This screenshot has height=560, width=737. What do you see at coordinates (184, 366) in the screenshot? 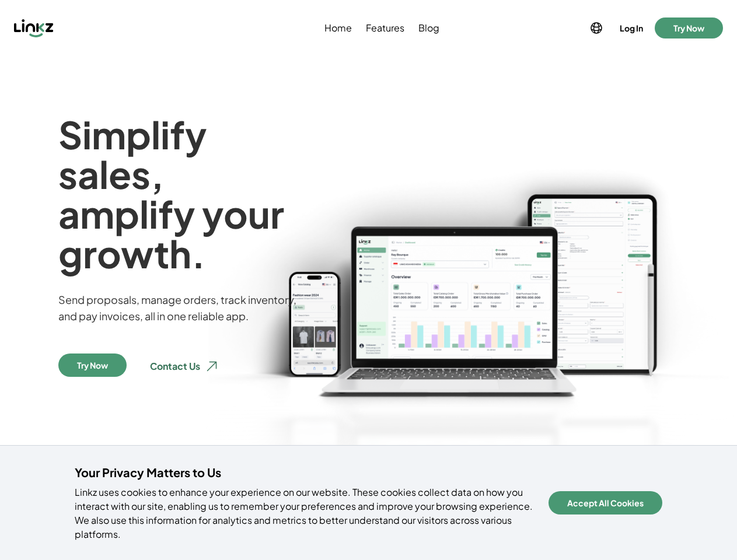
I see `button: Contact Us` at bounding box center [184, 366].